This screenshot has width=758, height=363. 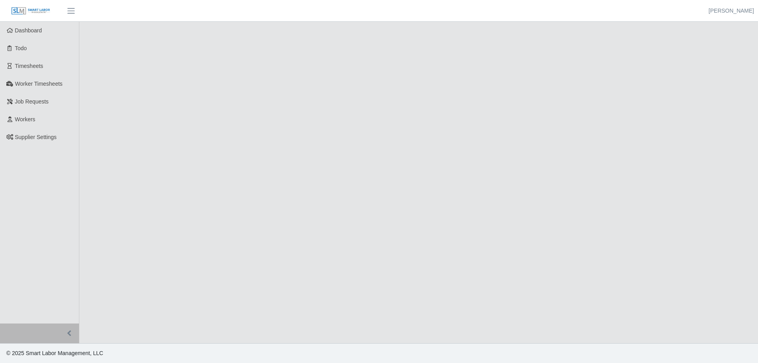 I want to click on span: Workers, so click(x=25, y=119).